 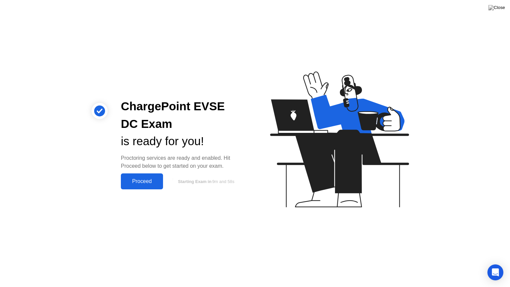 What do you see at coordinates (142, 181) in the screenshot?
I see `div: Proceed` at bounding box center [142, 181].